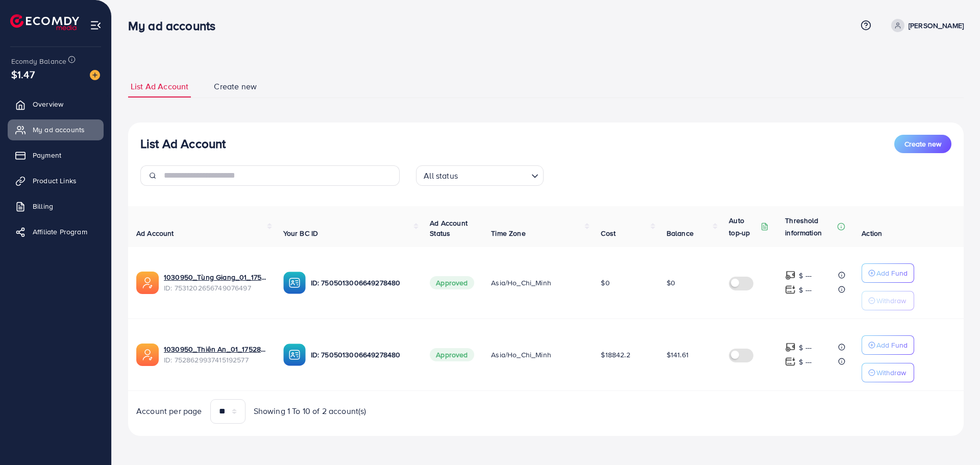 The height and width of the screenshot is (465, 980). What do you see at coordinates (494, 174) in the screenshot?
I see `input: Search for option` at bounding box center [494, 174].